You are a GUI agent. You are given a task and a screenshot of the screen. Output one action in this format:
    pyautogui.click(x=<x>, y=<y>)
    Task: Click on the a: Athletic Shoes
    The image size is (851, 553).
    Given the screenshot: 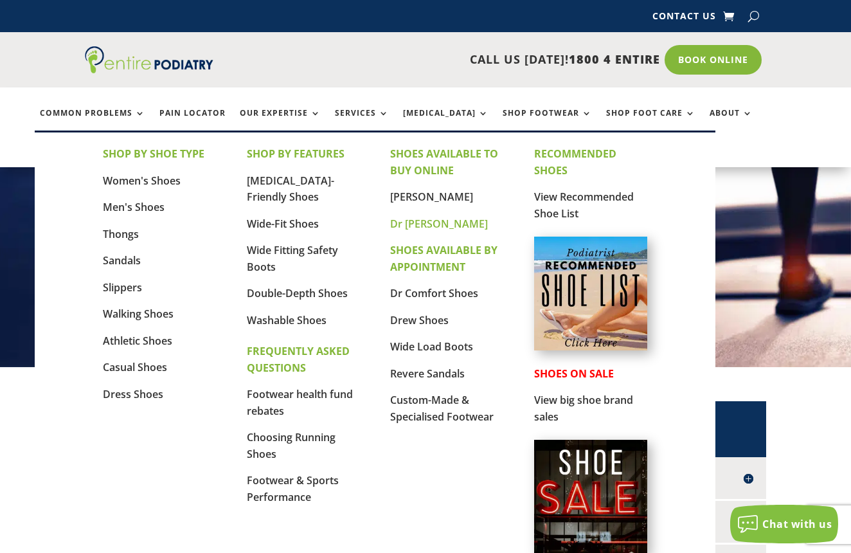 What is the action you would take?
    pyautogui.click(x=138, y=341)
    